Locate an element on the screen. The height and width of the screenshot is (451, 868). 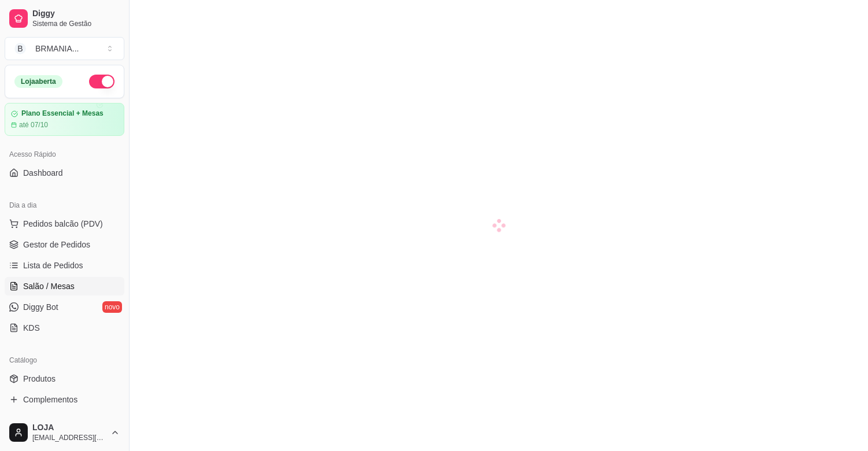
button: Select a team is located at coordinates (65, 48).